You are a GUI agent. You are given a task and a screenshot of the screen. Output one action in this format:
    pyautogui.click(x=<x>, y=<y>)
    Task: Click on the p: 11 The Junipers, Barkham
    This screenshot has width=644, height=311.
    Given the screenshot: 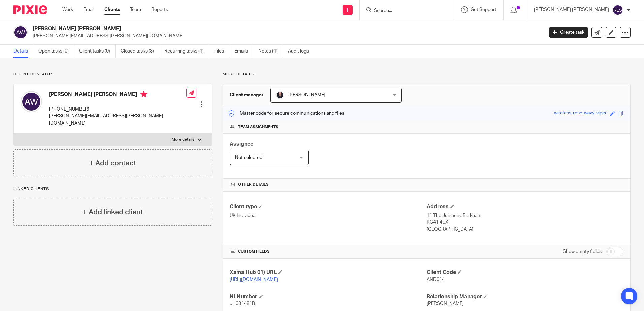 What is the action you would take?
    pyautogui.click(x=525, y=216)
    